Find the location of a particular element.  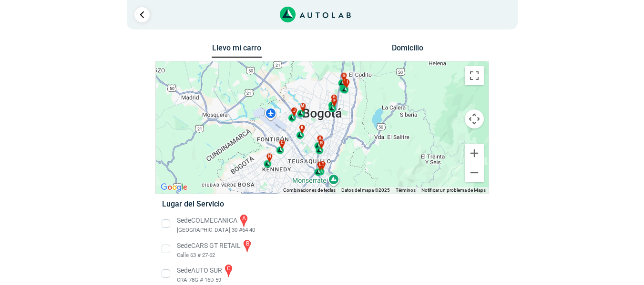

span: n is located at coordinates (269, 157).